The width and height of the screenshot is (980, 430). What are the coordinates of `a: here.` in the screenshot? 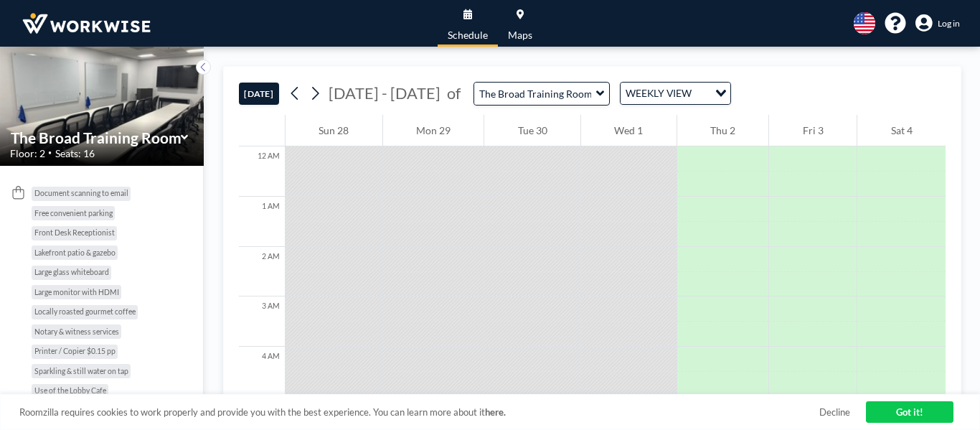 It's located at (495, 412).